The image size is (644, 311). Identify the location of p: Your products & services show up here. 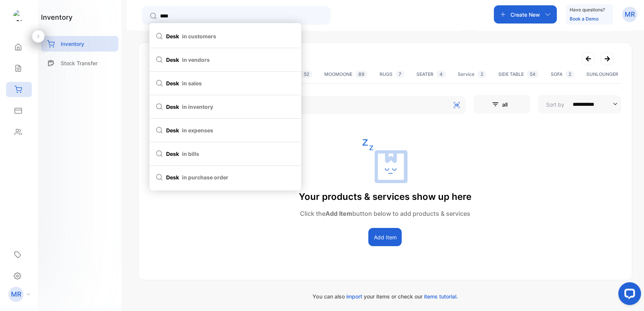
(385, 197).